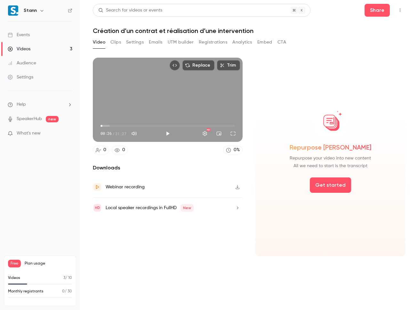  I want to click on span: Repurpose your video into new content All we need to start is the transcript, so click(330, 162).